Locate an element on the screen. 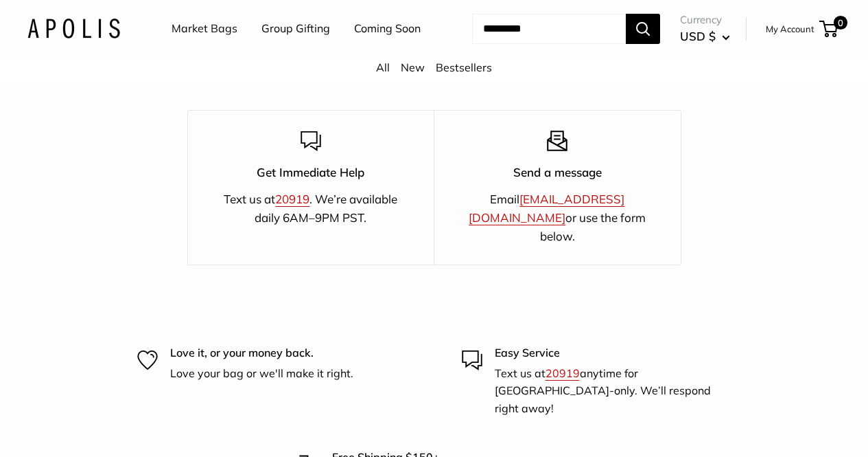 The width and height of the screenshot is (868, 457). button: USD $ is located at coordinates (705, 36).